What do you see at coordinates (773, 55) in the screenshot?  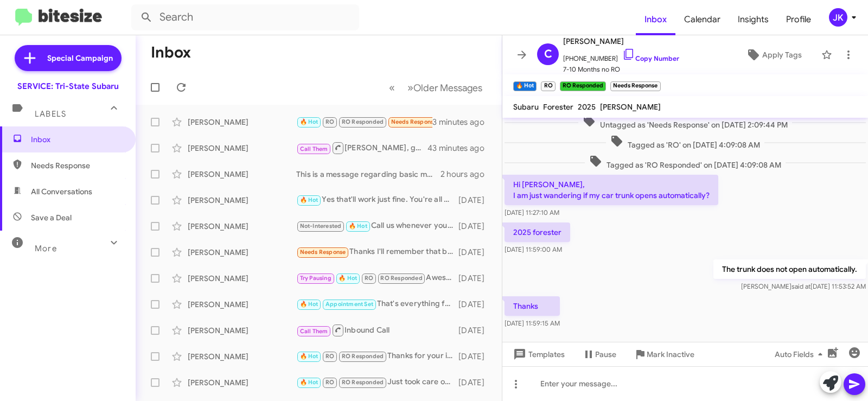 I see `button: Apply Tags` at bounding box center [773, 55].